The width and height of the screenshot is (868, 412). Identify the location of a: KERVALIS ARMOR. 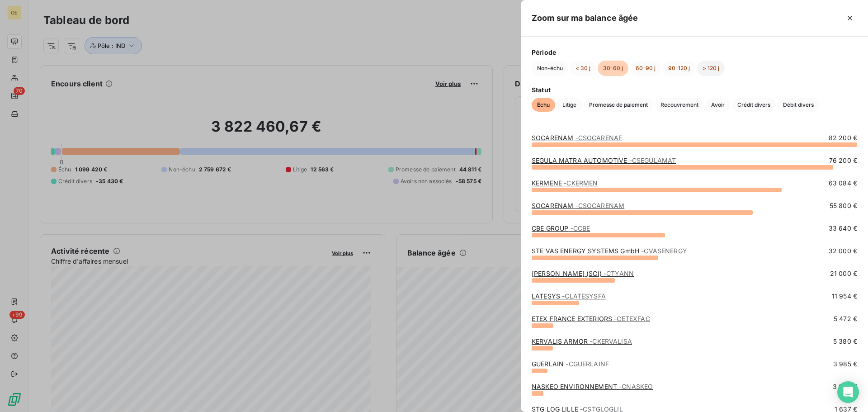
(582, 341).